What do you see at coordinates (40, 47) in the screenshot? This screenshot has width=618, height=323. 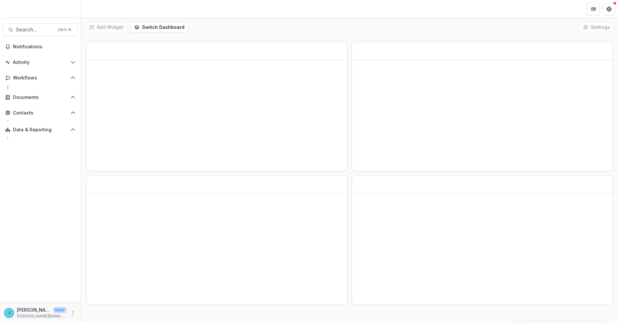 I see `button: Notifications` at bounding box center [40, 47].